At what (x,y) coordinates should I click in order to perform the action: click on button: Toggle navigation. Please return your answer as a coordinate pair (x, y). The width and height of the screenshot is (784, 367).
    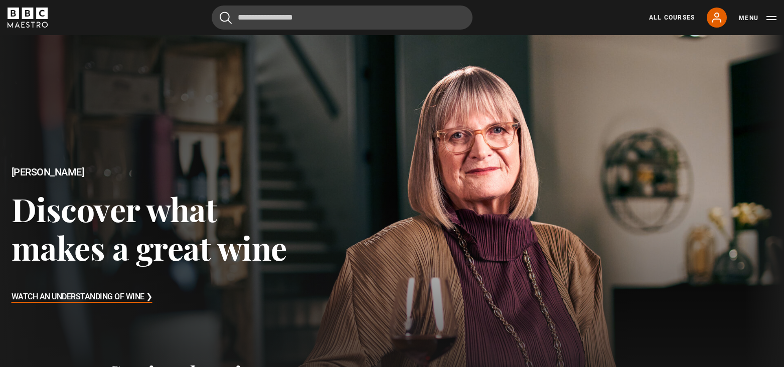
    Looking at the image, I should click on (757, 18).